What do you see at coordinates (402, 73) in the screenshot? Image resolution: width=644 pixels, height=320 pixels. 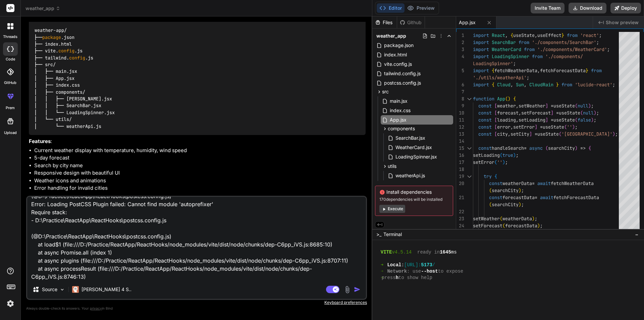 I see `span: tailwind.config.js` at bounding box center [402, 73].